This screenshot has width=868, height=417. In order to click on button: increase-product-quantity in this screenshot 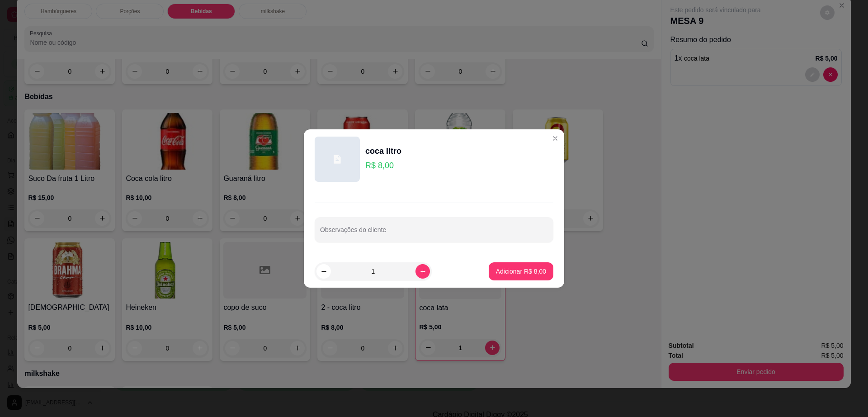, I will do `click(423, 271)`.